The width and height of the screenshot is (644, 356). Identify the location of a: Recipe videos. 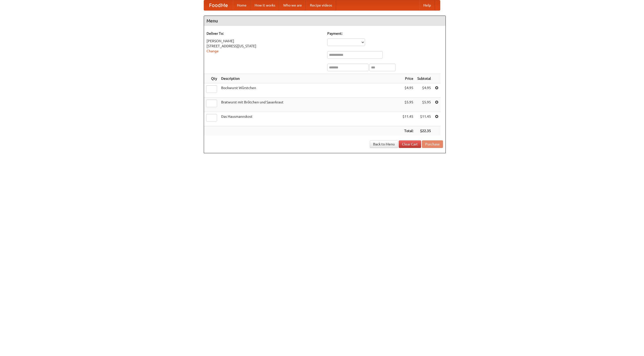
(321, 6).